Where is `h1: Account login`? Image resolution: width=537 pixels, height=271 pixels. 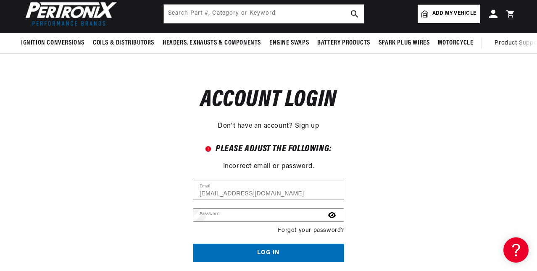 h1: Account login is located at coordinates (269, 100).